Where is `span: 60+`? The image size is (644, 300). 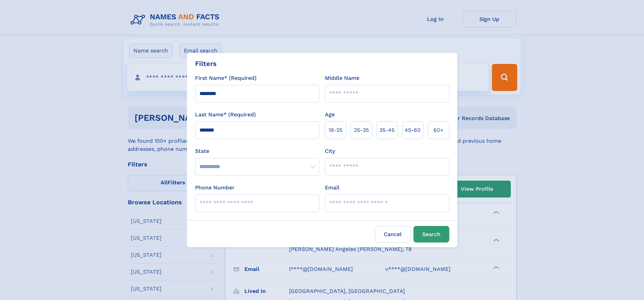 span: 60+ is located at coordinates (438, 130).